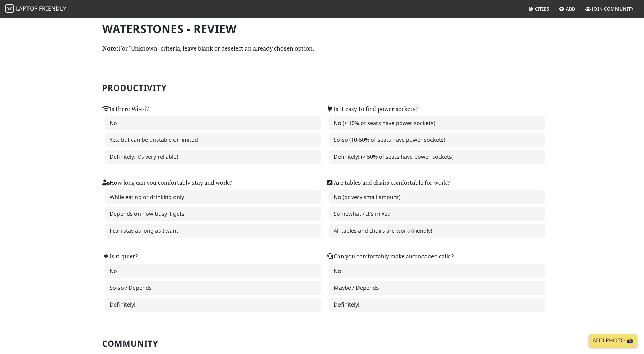 The width and height of the screenshot is (644, 354). Describe the element at coordinates (322, 88) in the screenshot. I see `h2: Productivity` at that location.